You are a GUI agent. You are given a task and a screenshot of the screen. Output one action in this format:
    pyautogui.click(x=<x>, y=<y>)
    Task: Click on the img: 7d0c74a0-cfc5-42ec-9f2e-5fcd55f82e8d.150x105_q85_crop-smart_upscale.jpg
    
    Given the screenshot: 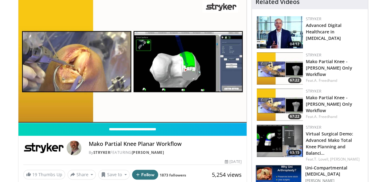 What is the action you would take?
    pyautogui.click(x=280, y=141)
    